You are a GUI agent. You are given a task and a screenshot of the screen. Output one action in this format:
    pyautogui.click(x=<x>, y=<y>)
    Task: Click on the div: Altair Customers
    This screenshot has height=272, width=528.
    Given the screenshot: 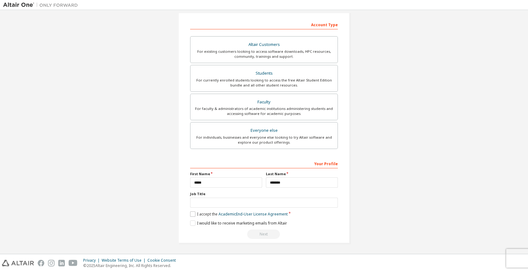 What is the action you would take?
    pyautogui.click(x=264, y=45)
    